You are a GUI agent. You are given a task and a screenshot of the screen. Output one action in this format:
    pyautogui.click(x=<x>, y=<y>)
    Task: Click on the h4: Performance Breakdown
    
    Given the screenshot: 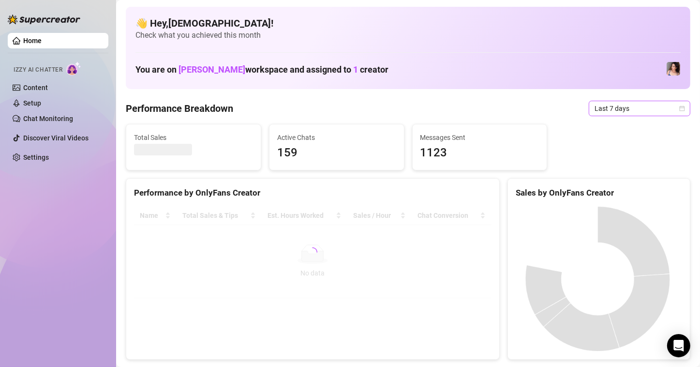 What is the action you would take?
    pyautogui.click(x=179, y=108)
    